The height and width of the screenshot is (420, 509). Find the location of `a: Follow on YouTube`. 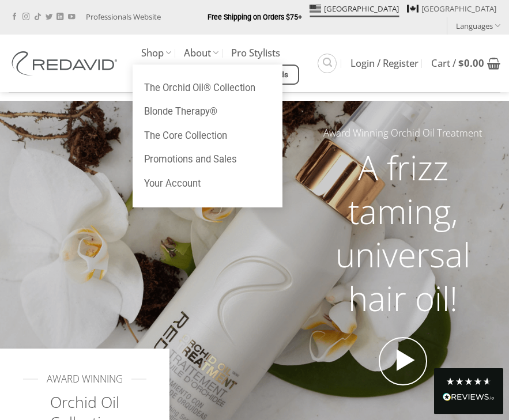

a: Follow on YouTube is located at coordinates (72, 17).